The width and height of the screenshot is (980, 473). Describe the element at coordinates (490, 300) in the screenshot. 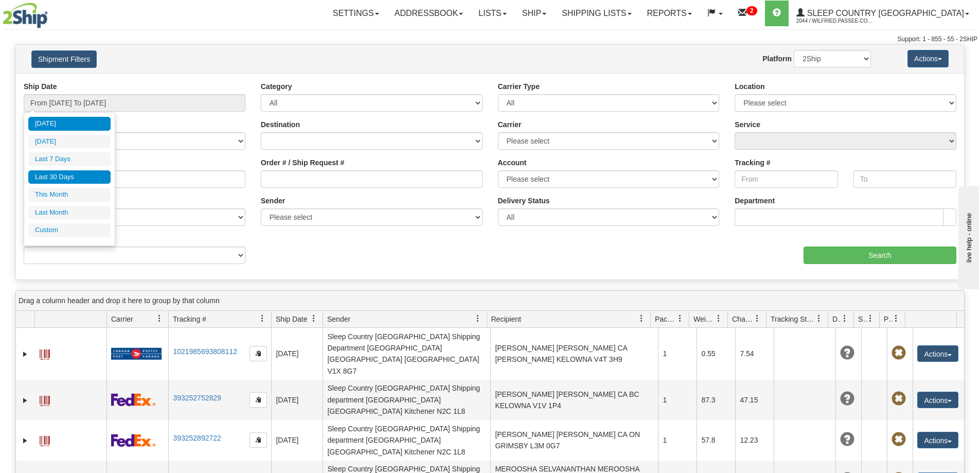

I see `div: grid grouping header` at that location.